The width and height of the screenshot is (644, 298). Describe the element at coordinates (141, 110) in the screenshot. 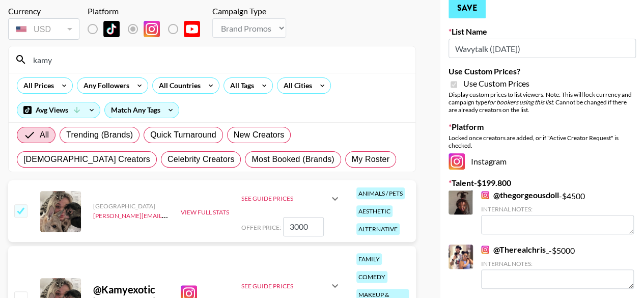

I see `div: Match Any Tags` at that location.